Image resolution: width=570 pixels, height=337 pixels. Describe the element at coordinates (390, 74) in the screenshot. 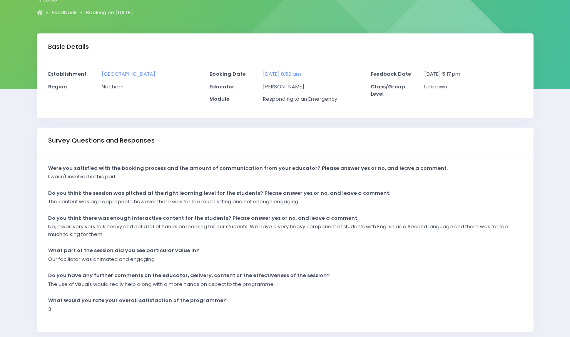

I see `strong: Feedback Date` at that location.